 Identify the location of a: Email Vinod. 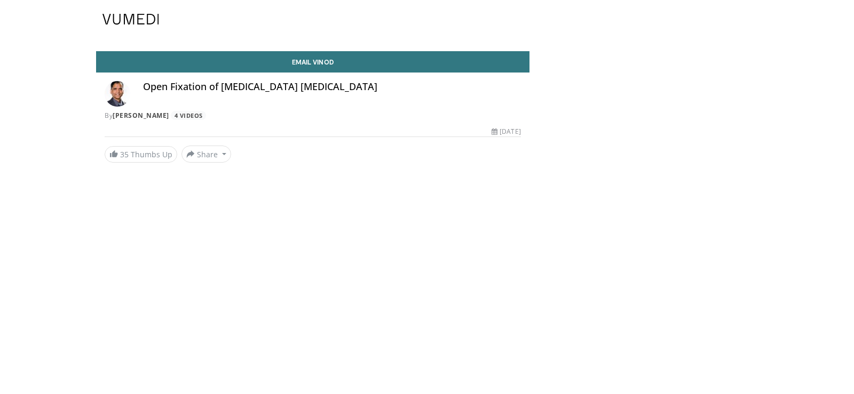
(313, 62).